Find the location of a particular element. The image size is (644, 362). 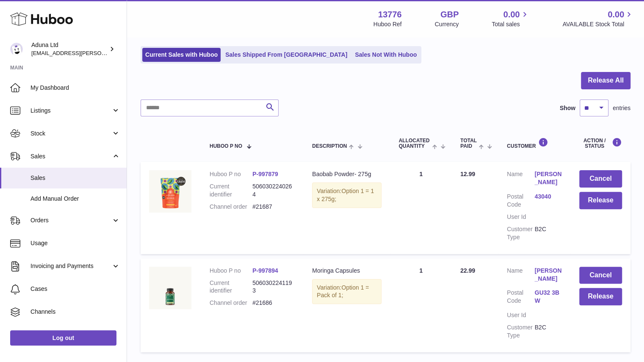

a: GU32 3BW is located at coordinates (548, 297).